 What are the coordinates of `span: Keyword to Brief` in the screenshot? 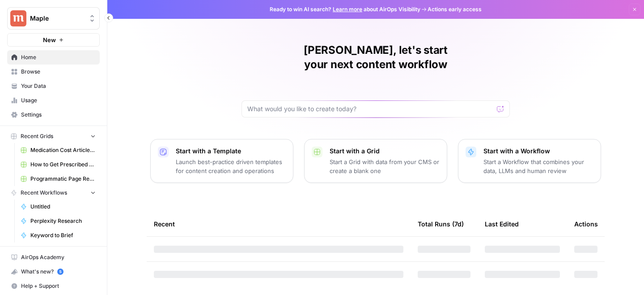 It's located at (63, 235).